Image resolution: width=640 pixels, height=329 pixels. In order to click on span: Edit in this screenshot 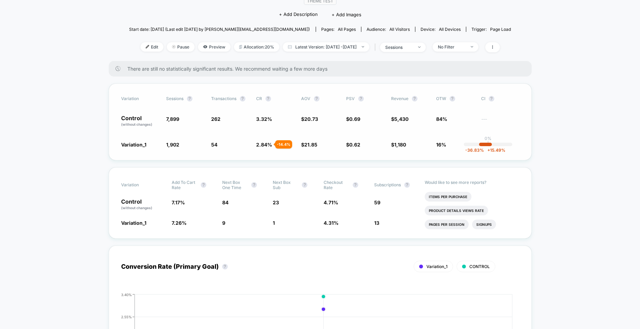, I will do `click(152, 47)`.